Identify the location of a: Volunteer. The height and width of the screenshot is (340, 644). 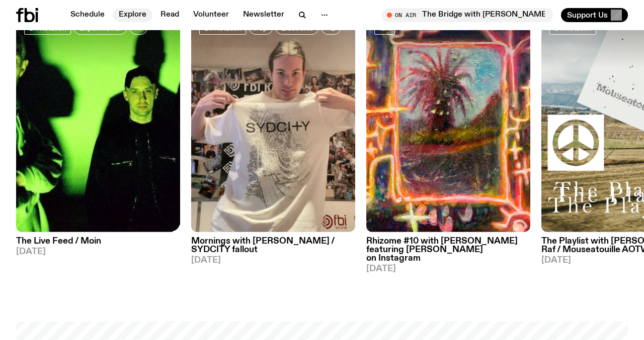
(211, 15).